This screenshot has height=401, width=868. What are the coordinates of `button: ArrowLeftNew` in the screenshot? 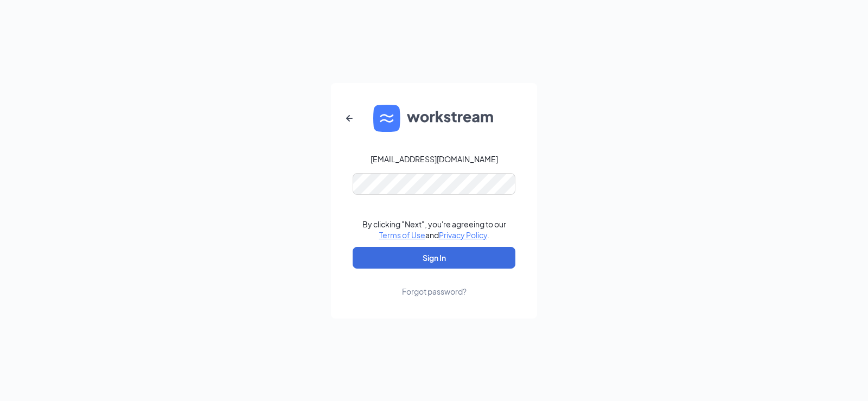 It's located at (349, 118).